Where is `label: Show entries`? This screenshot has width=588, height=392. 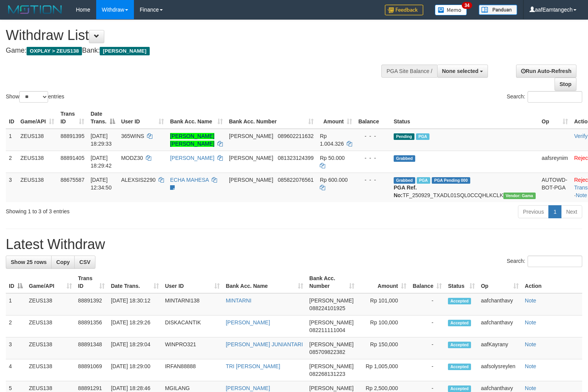
label: Show entries is located at coordinates (35, 97).